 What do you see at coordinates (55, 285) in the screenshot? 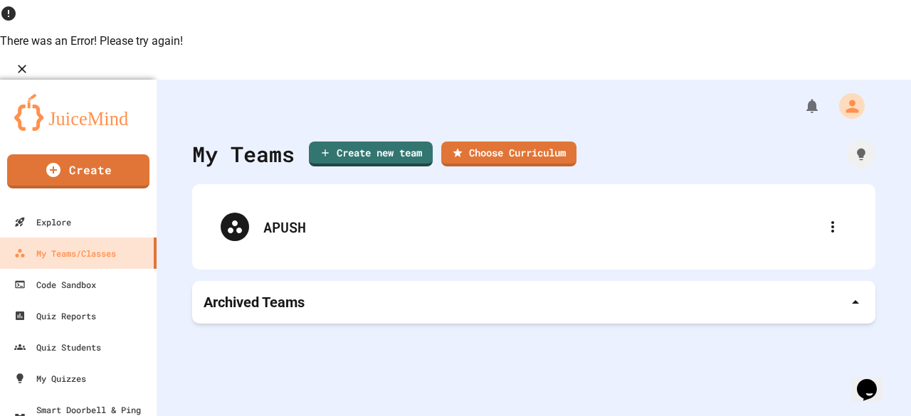
I see `div: Code Sandbox` at bounding box center [55, 285].